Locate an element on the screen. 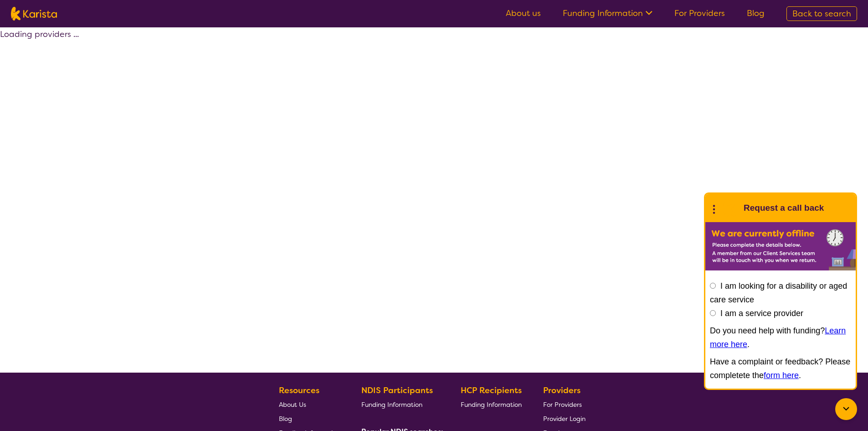 The height and width of the screenshot is (431, 868). span: About Us is located at coordinates (292, 404).